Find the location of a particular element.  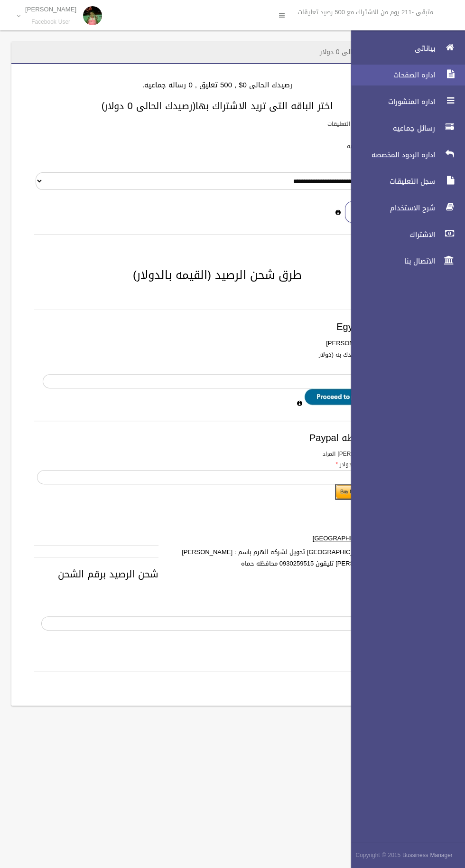

a: اداره الردود المخصصه is located at coordinates (404, 155).